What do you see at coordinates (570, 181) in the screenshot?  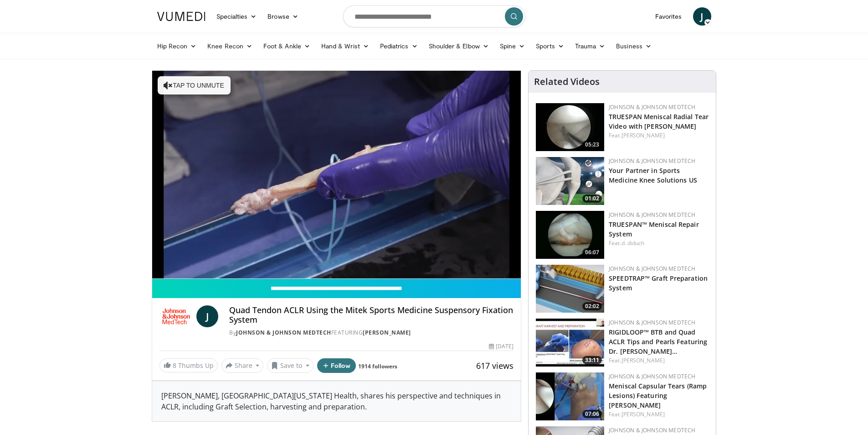 I see `img: 0543fda4-7acd-4b5c-b055-3730b7e439d4.150x105_q85_crop-smart_upscale.jpg` at bounding box center [570, 181].